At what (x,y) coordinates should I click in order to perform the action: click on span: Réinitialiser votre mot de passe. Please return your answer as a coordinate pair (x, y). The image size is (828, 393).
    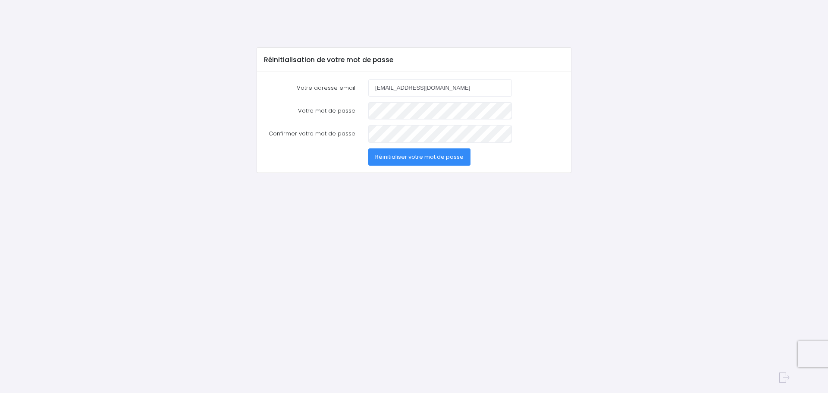
    Looking at the image, I should click on (419, 157).